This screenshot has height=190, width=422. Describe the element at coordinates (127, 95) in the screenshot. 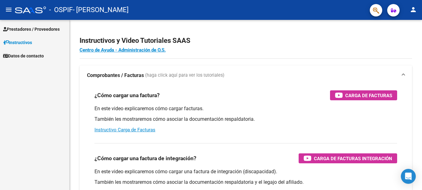

I see `h3: ¿Cómo cargar una factura?` at that location.